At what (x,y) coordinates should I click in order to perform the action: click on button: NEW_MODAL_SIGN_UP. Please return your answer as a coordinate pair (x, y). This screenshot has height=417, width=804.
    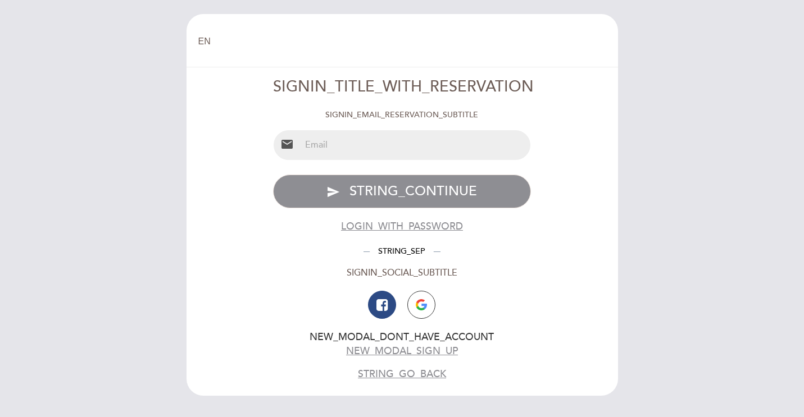
    Looking at the image, I should click on (402, 351).